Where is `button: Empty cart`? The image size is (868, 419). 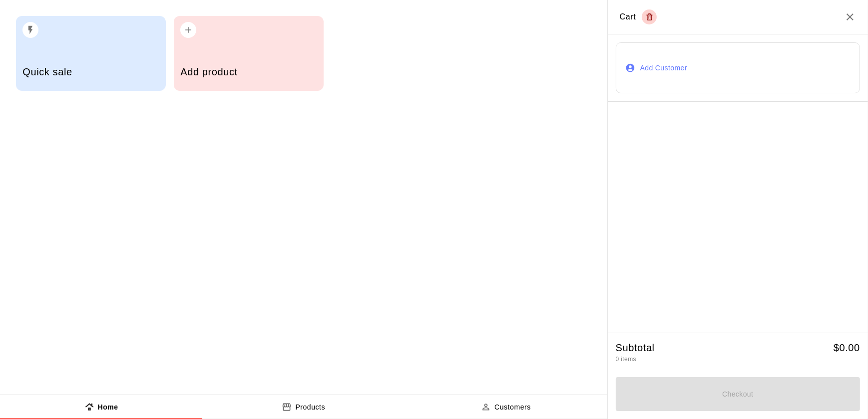 button: Empty cart is located at coordinates (649, 17).